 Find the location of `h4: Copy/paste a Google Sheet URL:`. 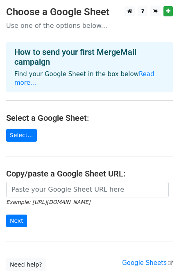

h4: Copy/paste a Google Sheet URL: is located at coordinates (89, 174).